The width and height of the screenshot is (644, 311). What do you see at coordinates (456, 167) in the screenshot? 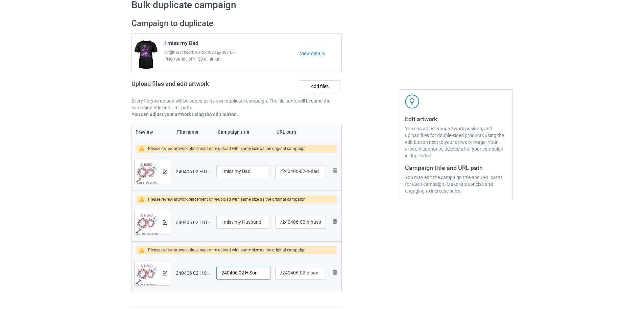
I see `h3: Campaign title and URL path` at bounding box center [456, 167].